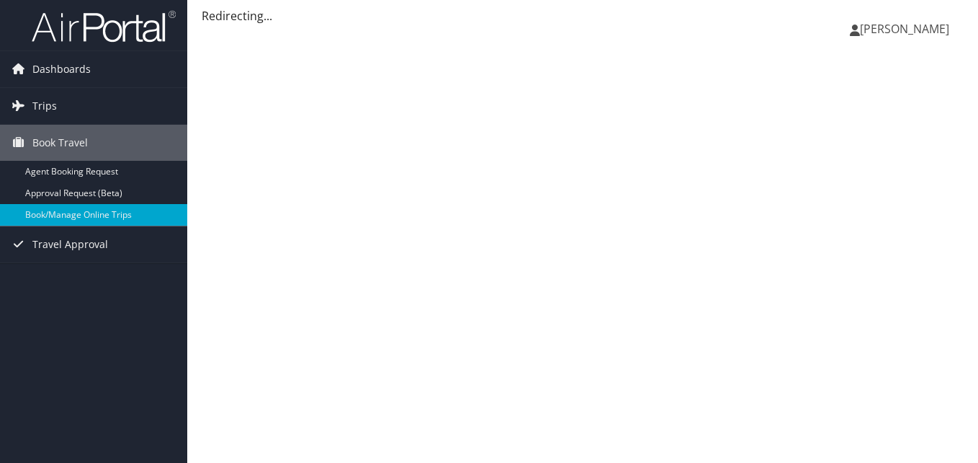  I want to click on span: Book Travel, so click(60, 143).